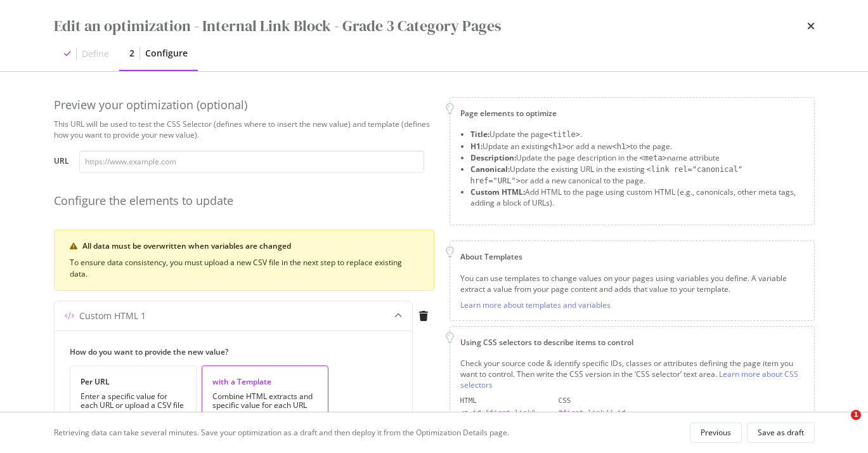 This screenshot has height=453, width=868. What do you see at coordinates (244, 105) in the screenshot?
I see `div: Preview your optimization (optional)` at bounding box center [244, 105].